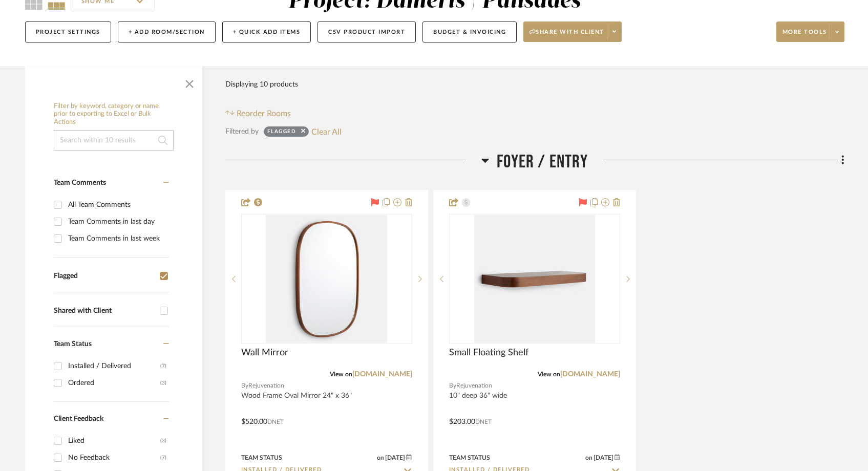  What do you see at coordinates (264, 114) in the screenshot?
I see `span: Reorder Rooms` at bounding box center [264, 114].